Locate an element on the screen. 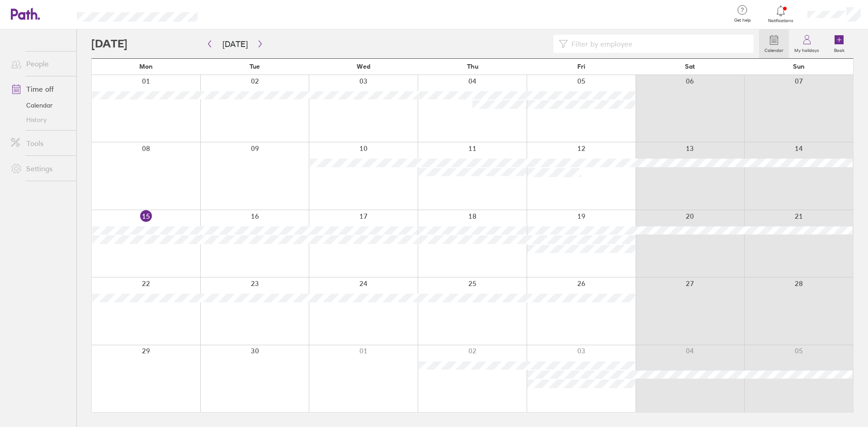 This screenshot has height=427, width=868. span: Wed is located at coordinates (364, 66).